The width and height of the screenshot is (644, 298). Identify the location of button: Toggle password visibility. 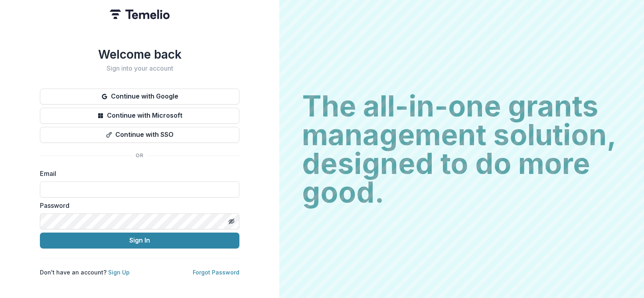
(231, 222).